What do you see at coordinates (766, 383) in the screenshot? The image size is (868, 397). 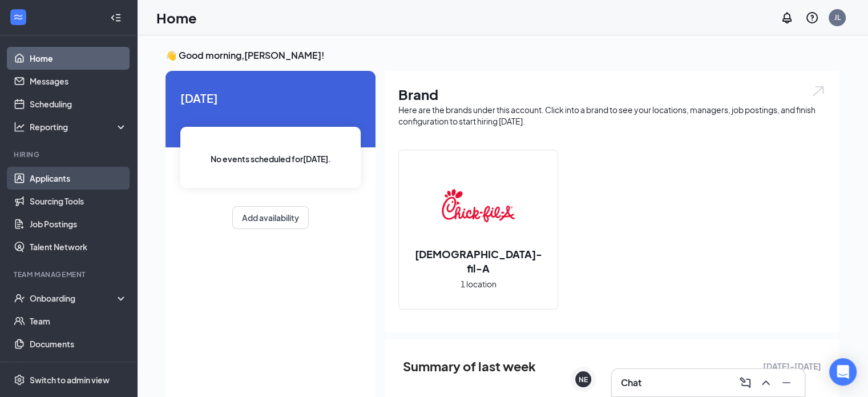 I see `svg: ChevronUp` at bounding box center [766, 383].